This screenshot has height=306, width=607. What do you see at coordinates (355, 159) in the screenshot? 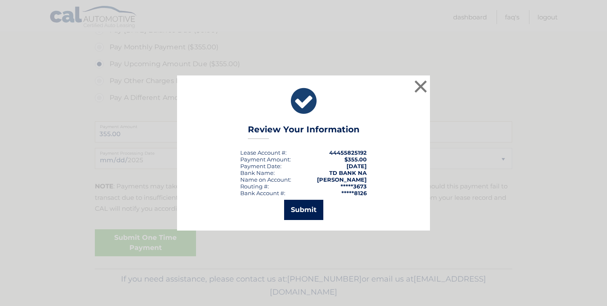
I see `span: $355.00` at bounding box center [355, 159].